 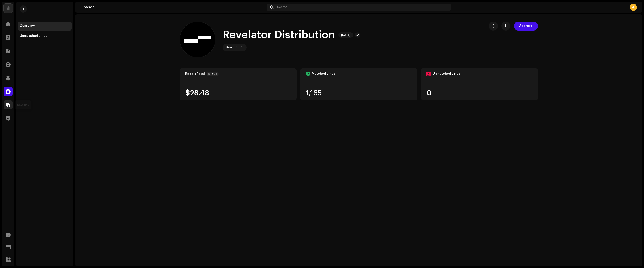 I want to click on re-m-nav-item: Overview, so click(x=45, y=26).